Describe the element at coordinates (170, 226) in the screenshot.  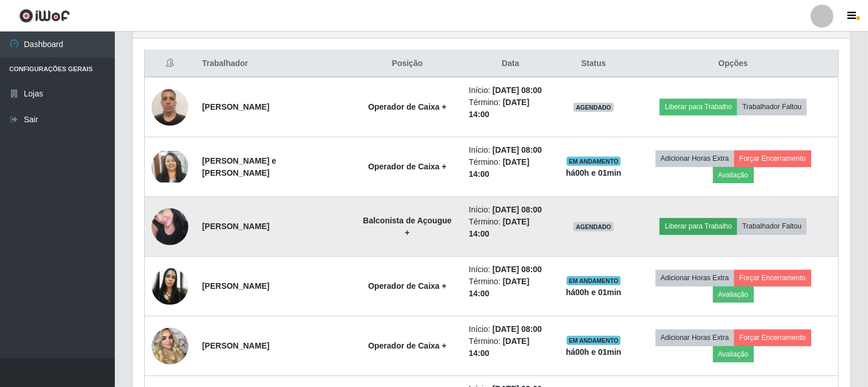
I see `img: 1746197830896.jpeg` at that location.